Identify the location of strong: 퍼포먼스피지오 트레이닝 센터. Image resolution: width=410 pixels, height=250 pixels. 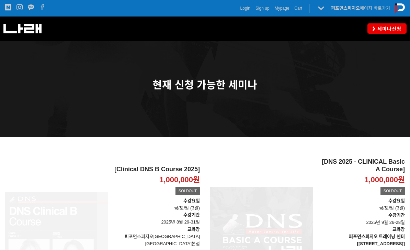
(377, 236).